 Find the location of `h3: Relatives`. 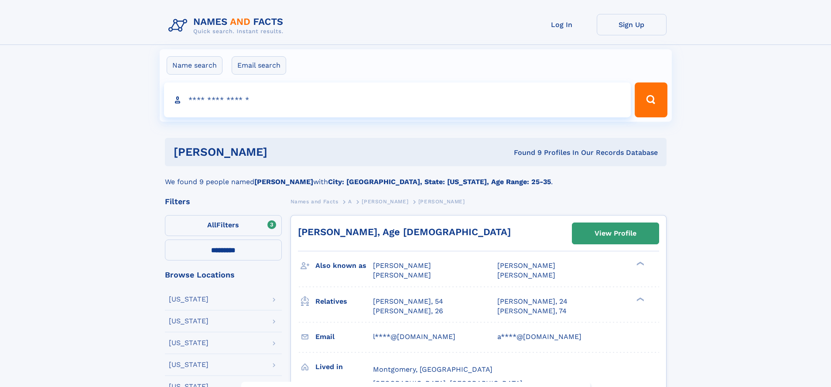

h3: Relatives is located at coordinates (344, 301).